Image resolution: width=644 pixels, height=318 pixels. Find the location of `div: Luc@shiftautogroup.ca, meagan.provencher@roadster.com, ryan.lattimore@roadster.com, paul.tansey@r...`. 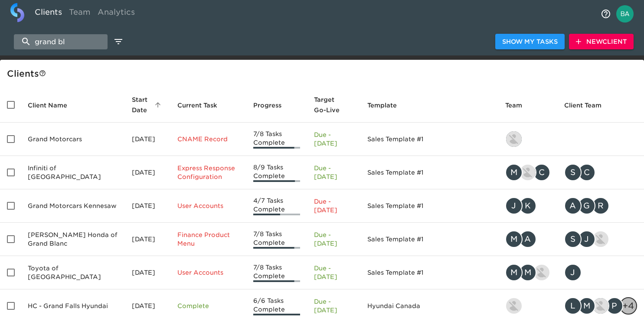

div: Luc@shiftautogroup.ca, meagan.provencher@roadster.com, ryan.lattimore@roadster.com, paul.tansey@r... is located at coordinates (600, 306).